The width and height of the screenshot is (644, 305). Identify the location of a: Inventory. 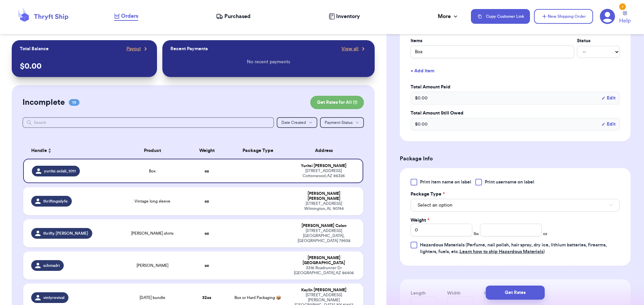
(344, 16).